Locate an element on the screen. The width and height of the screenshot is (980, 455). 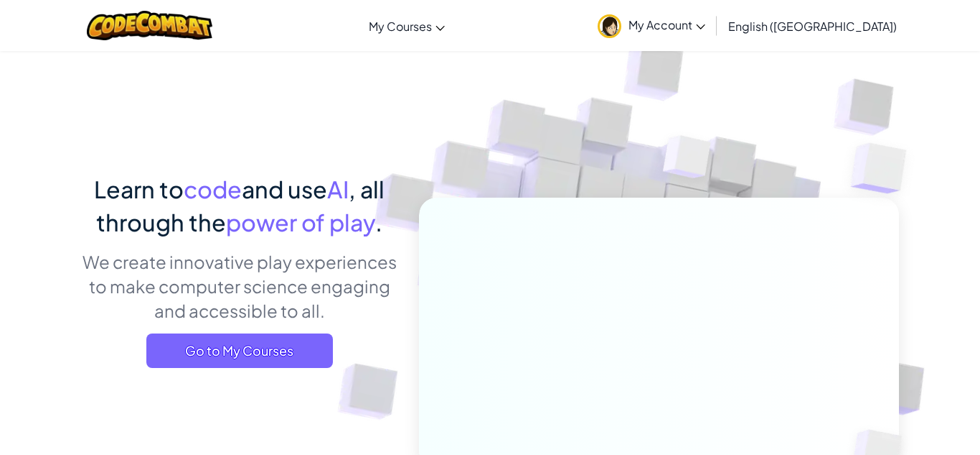
span: and use is located at coordinates (284, 189).